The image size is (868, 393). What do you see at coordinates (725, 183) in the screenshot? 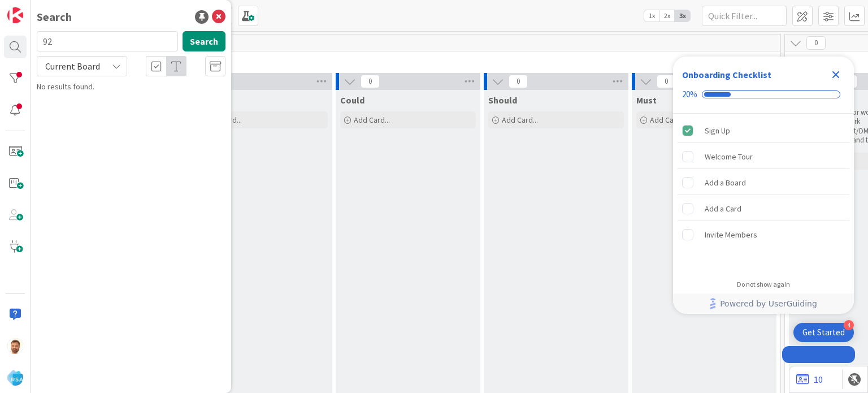
I see `div: Add a Board` at bounding box center [725, 183].